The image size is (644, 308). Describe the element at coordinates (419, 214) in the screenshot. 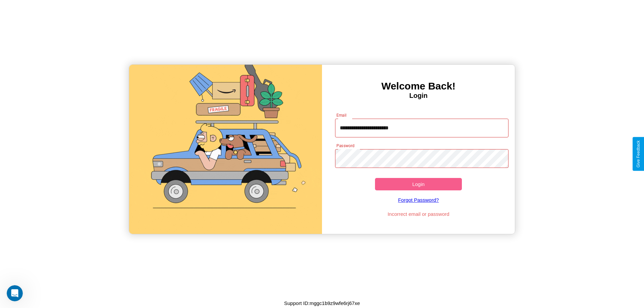

I see `p: Incorrect email or password` at that location.